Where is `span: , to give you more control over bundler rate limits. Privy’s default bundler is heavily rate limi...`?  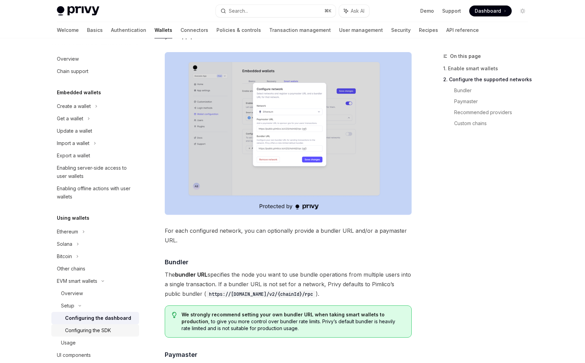 span: , to give you more control over bundler rate limits. Privy’s default bundler is heavily rate limi... is located at coordinates (293, 321).